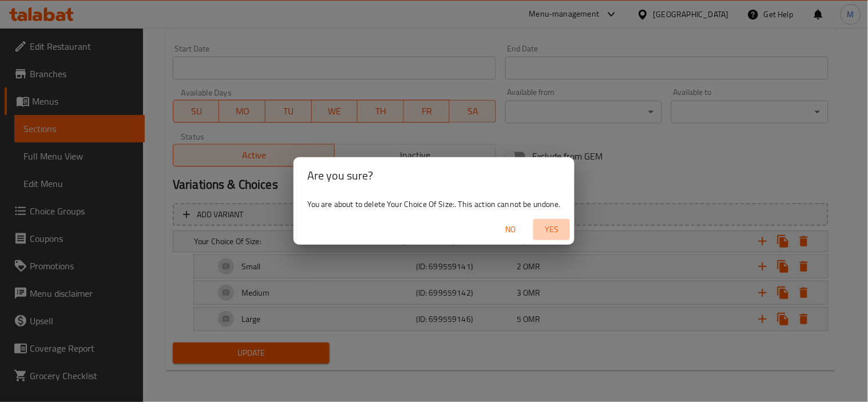 This screenshot has width=868, height=402. Describe the element at coordinates (510, 229) in the screenshot. I see `span: No` at that location.